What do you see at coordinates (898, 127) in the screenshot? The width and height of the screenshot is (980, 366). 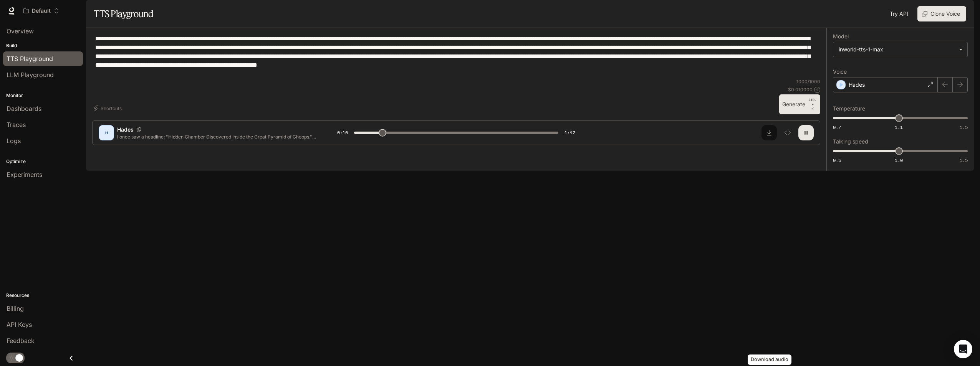 I see `span: 1.1` at bounding box center [898, 127].